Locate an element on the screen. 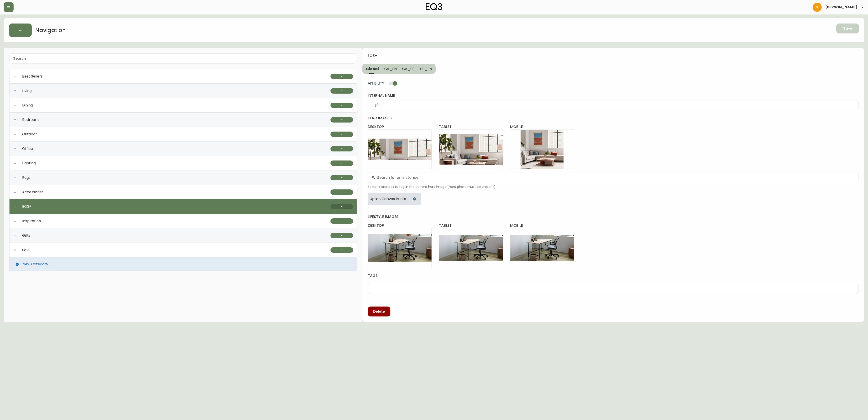 The image size is (868, 420). span: Inspiration is located at coordinates (31, 221).